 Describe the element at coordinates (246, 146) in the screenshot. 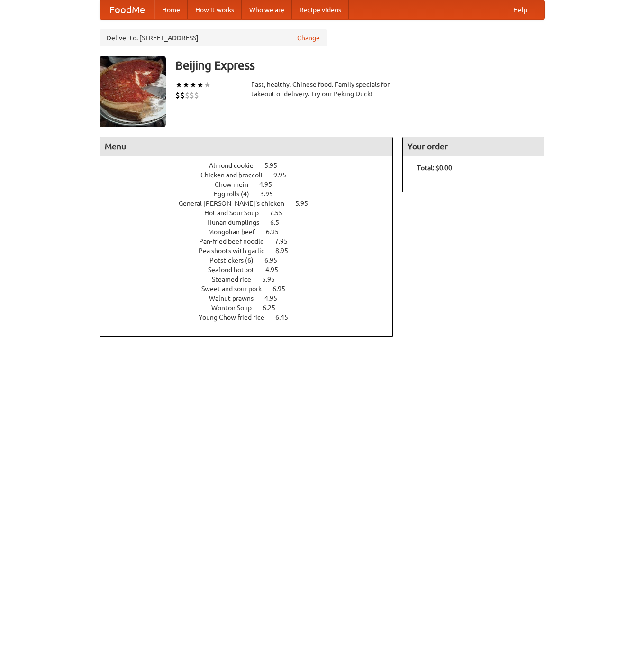

I see `h4: Menu` at that location.